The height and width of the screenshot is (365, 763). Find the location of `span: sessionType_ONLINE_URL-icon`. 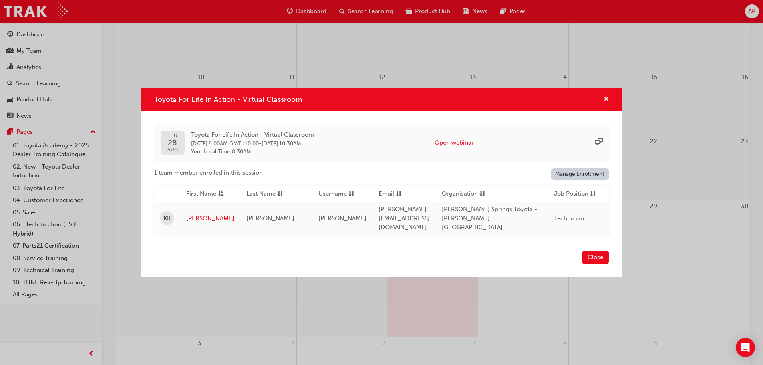

span: sessionType_ONLINE_URL-icon is located at coordinates (599, 143).